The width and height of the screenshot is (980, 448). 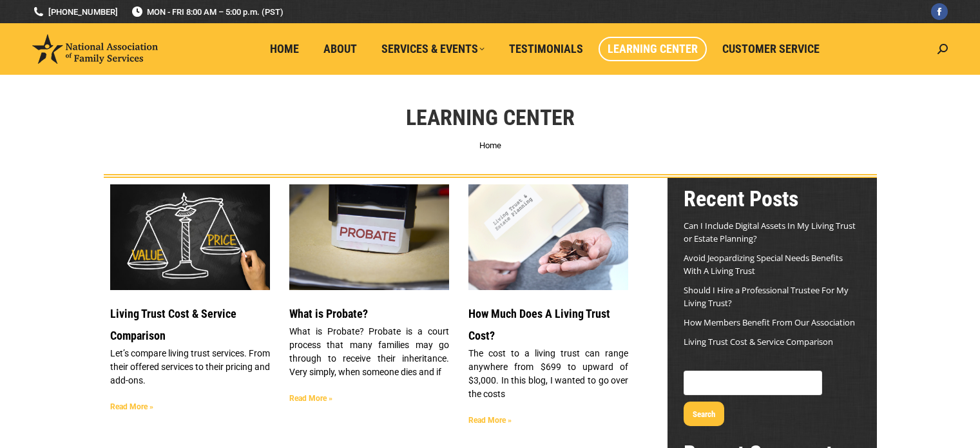 What do you see at coordinates (546, 49) in the screenshot?
I see `span: Testimonials` at bounding box center [546, 49].